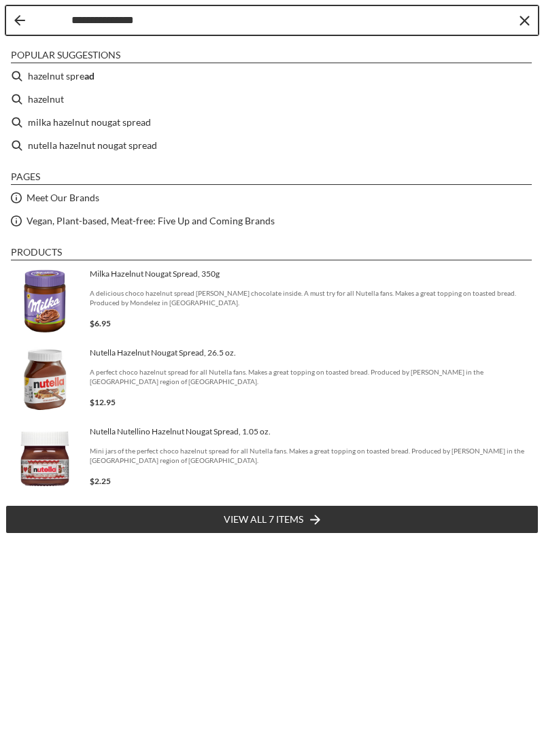 The image size is (544, 756). What do you see at coordinates (272, 76) in the screenshot?
I see `li: hazelnut spread` at bounding box center [272, 76].